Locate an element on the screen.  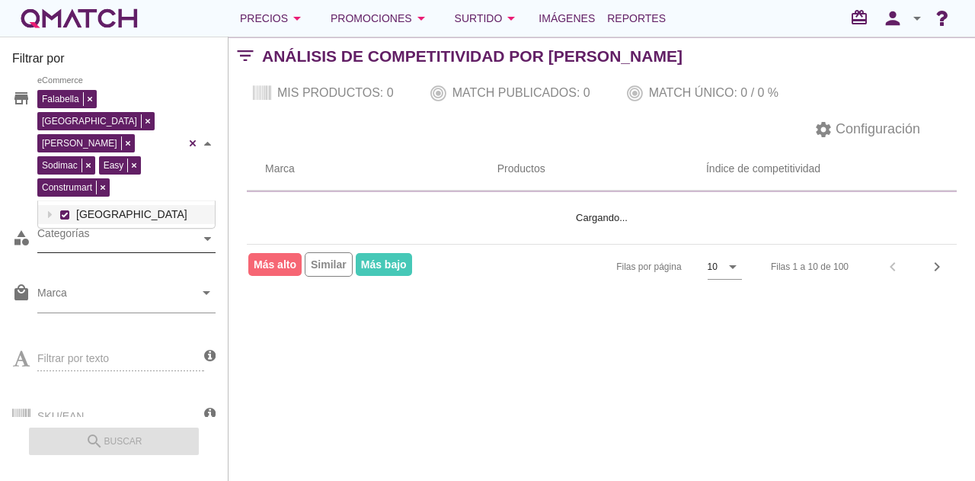
th: Productos: Not sorted. is located at coordinates (524, 169).